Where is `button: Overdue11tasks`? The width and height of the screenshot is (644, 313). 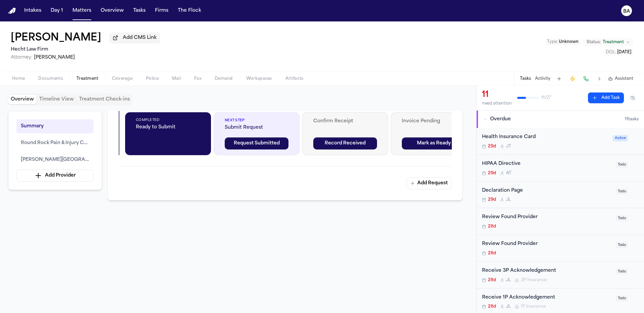 button: Overdue11tasks is located at coordinates (560, 119).